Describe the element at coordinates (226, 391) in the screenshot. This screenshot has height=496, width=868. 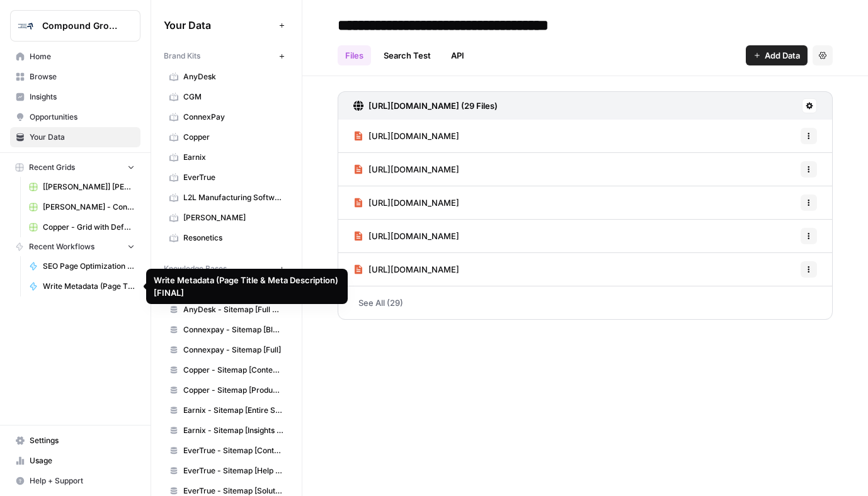
I see `a: Copper - Sitemap [Product Features]` at that location.